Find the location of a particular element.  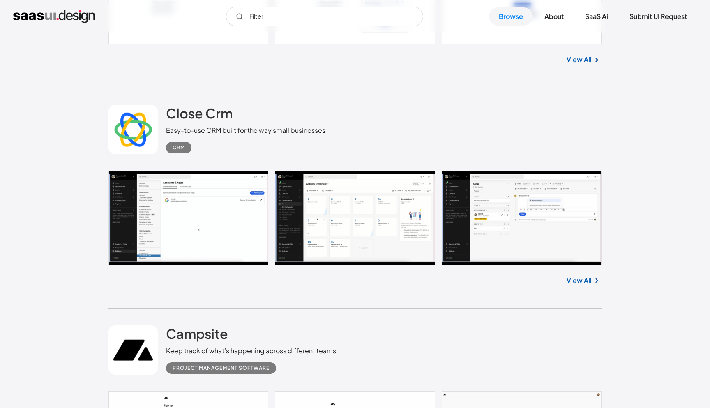

a: About is located at coordinates (554, 16).